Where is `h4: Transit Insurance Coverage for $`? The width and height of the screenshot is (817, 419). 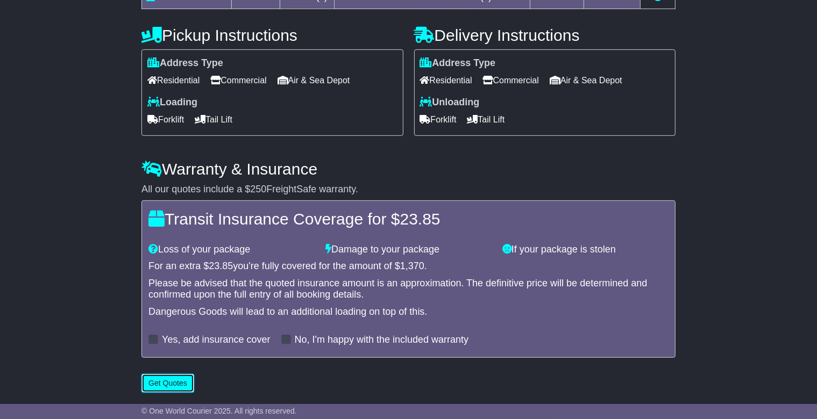 h4: Transit Insurance Coverage for $ is located at coordinates (408, 219).